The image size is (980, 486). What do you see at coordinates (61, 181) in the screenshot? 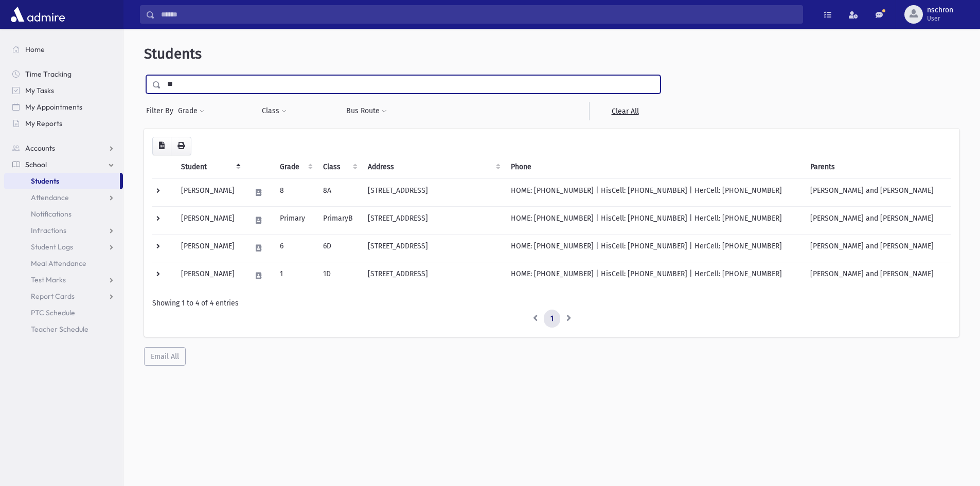
I see `a: Students` at bounding box center [61, 181].